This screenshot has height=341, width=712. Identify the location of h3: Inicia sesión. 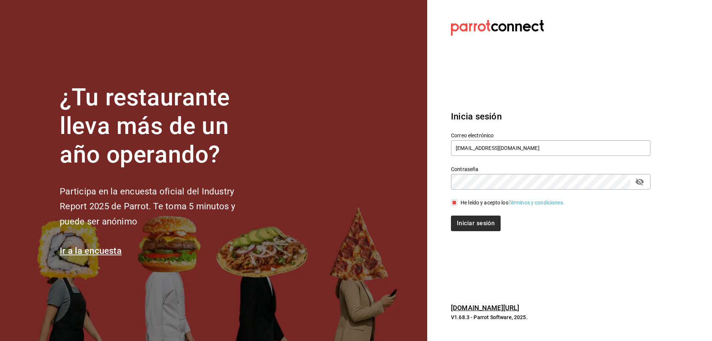
(551, 116).